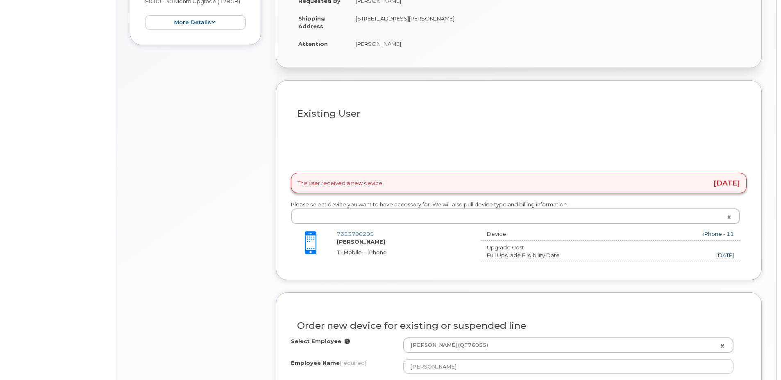 Image resolution: width=781 pixels, height=380 pixels. What do you see at coordinates (353, 363) in the screenshot?
I see `span: (required)` at bounding box center [353, 363].